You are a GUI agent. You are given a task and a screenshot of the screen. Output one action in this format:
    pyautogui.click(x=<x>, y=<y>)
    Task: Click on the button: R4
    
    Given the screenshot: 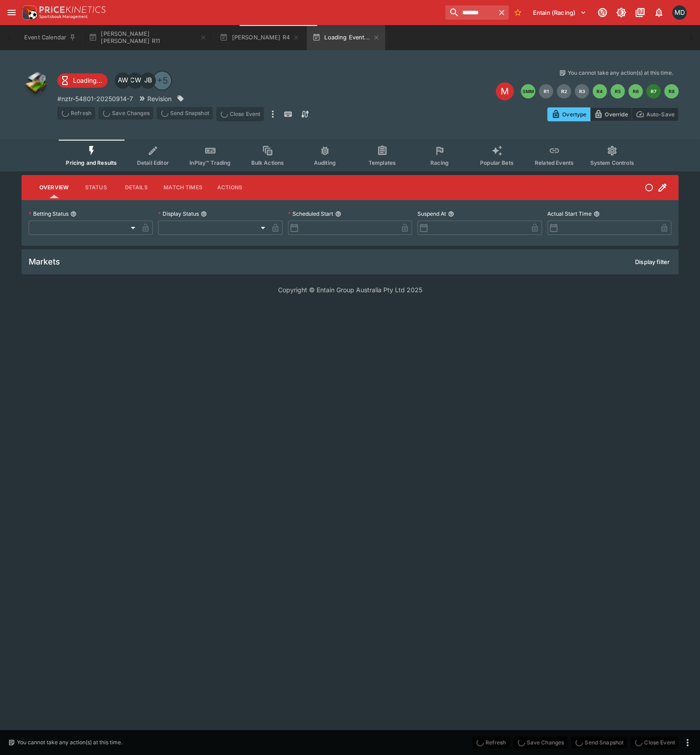 What is the action you would take?
    pyautogui.click(x=600, y=92)
    